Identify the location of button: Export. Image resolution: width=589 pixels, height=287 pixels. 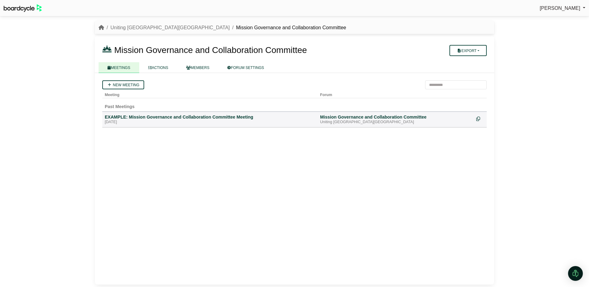
(468, 51).